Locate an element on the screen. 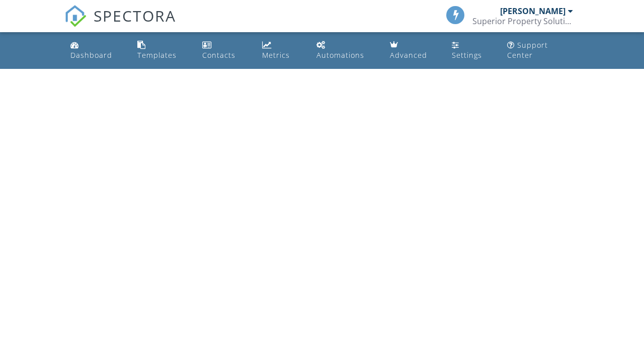 The height and width of the screenshot is (358, 644). a: Contacts is located at coordinates (224, 50).